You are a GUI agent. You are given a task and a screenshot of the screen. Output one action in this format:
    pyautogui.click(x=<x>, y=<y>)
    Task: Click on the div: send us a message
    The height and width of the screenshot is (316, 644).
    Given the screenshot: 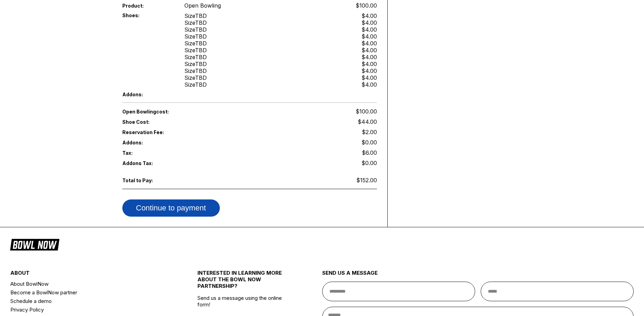 What is the action you would take?
    pyautogui.click(x=478, y=275)
    